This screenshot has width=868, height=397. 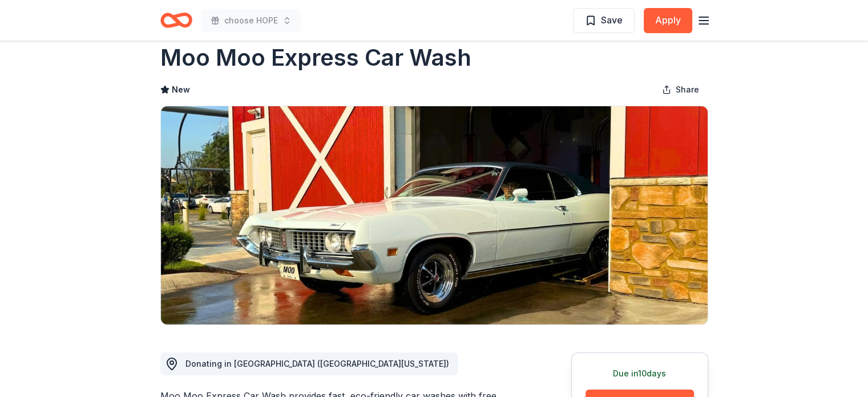 I want to click on div: Due in 10 days, so click(x=640, y=373).